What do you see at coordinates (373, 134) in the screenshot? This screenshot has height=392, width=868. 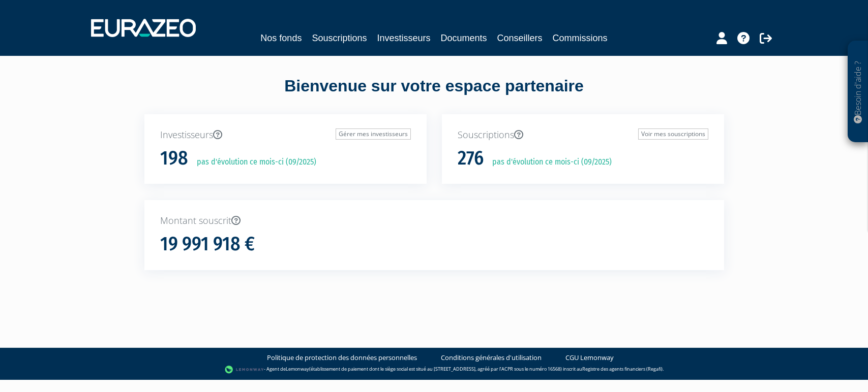 I see `a: Gérer mes investisseurs` at bounding box center [373, 134].